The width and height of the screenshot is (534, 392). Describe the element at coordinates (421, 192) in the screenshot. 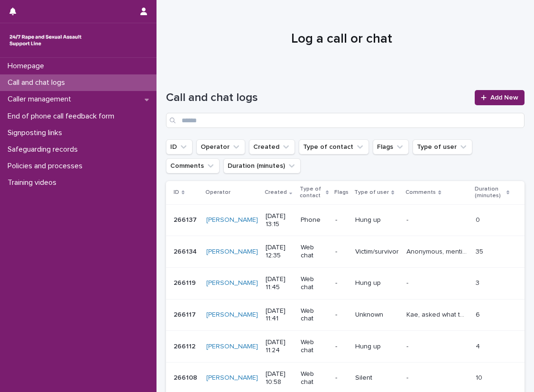

I see `p: Comments` at that location.